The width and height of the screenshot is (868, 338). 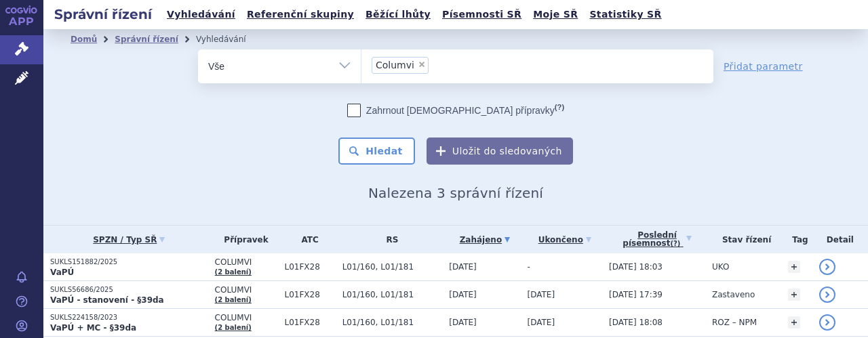 What do you see at coordinates (390, 239) in the screenshot?
I see `th: RS` at bounding box center [390, 239].